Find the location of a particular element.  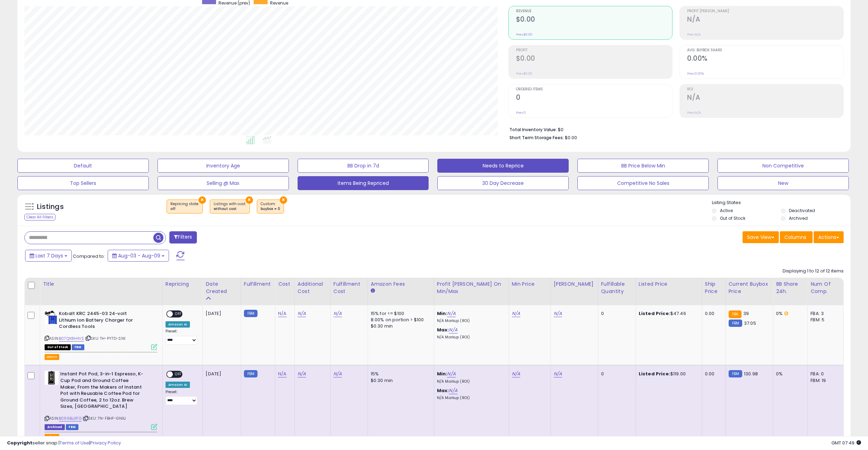

span: Compared to: is located at coordinates (89, 256).